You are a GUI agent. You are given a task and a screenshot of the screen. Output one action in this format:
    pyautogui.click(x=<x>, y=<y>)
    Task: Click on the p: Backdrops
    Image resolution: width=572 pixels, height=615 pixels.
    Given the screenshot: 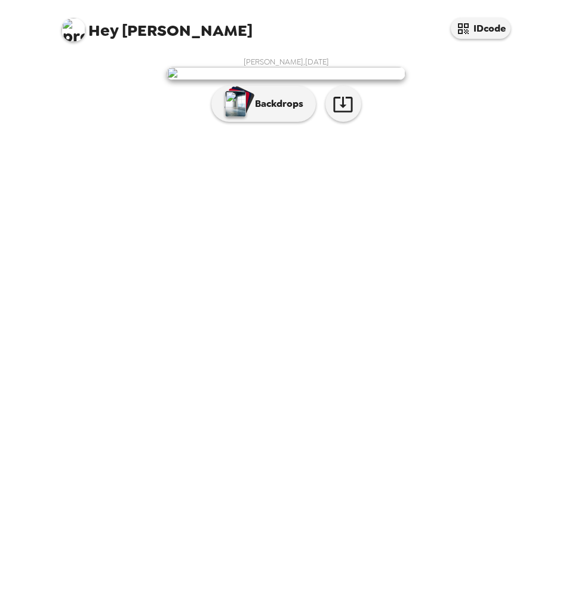 What is the action you would take?
    pyautogui.click(x=276, y=104)
    